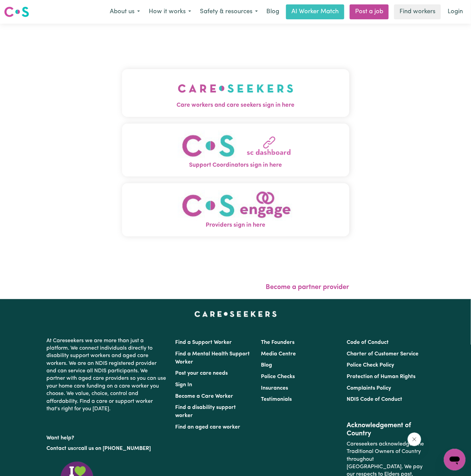  I want to click on button: How it works, so click(169, 12).